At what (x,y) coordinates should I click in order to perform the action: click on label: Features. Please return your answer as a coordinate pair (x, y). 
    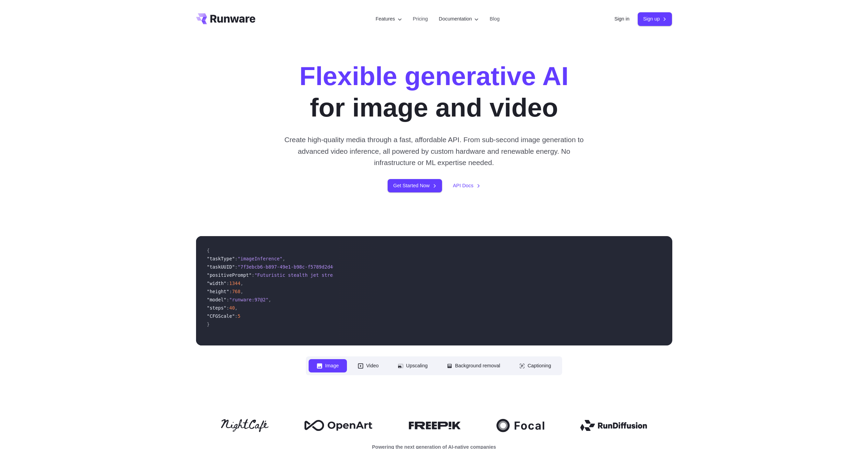
    Looking at the image, I should click on (388, 19).